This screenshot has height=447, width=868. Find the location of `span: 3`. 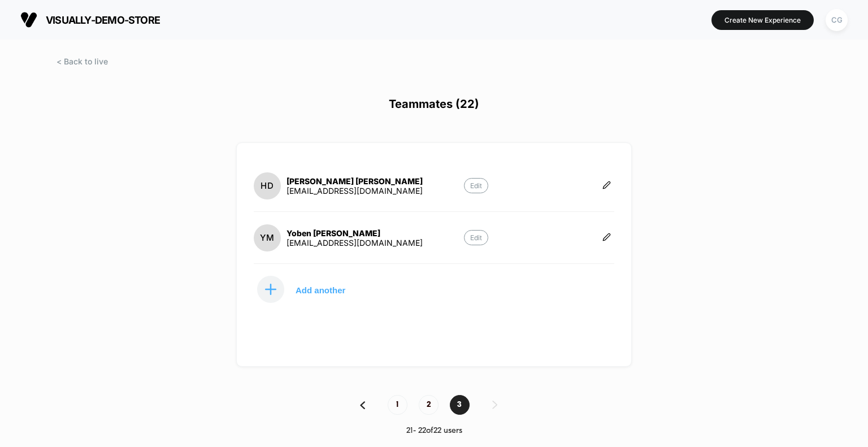

span: 3 is located at coordinates (459, 405).